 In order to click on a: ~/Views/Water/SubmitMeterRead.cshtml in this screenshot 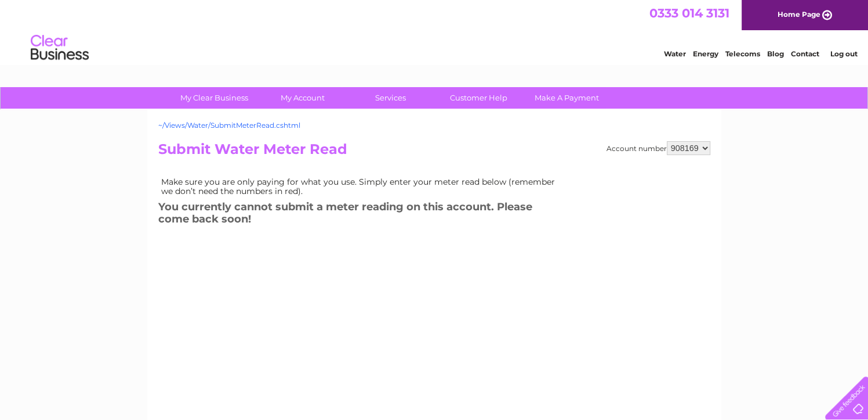, I will do `click(229, 125)`.